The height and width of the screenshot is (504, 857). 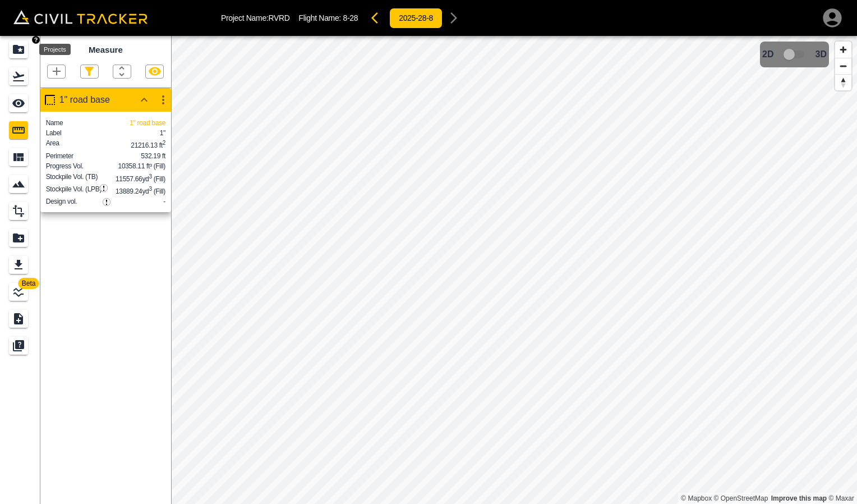 I want to click on div: Projects, so click(x=55, y=49).